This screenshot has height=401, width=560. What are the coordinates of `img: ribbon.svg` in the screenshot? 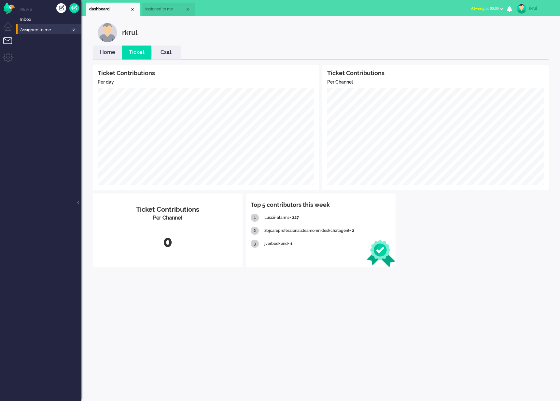 It's located at (381, 254).